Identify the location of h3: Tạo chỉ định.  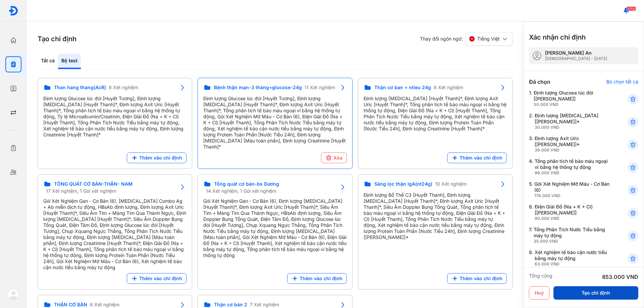
(57, 39).